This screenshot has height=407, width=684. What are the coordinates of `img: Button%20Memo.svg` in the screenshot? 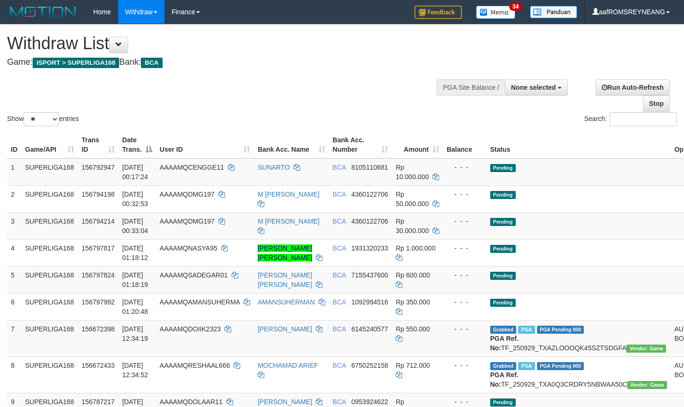 It's located at (496, 12).